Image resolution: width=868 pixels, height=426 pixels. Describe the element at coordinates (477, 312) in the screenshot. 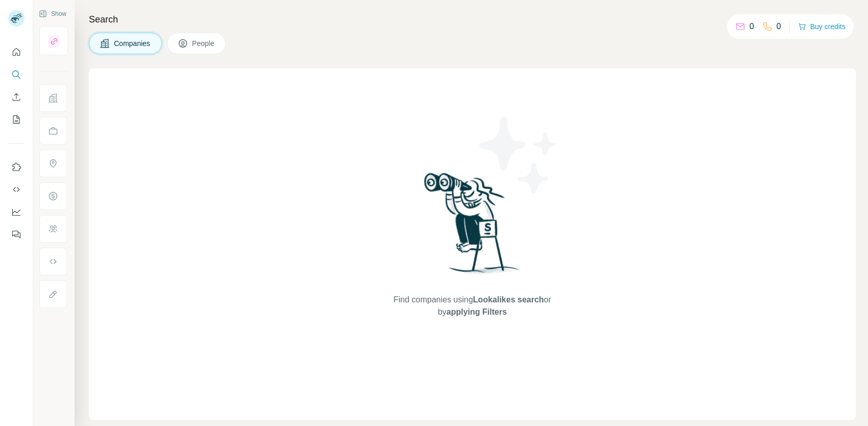

I see `span: applying Filters` at that location.